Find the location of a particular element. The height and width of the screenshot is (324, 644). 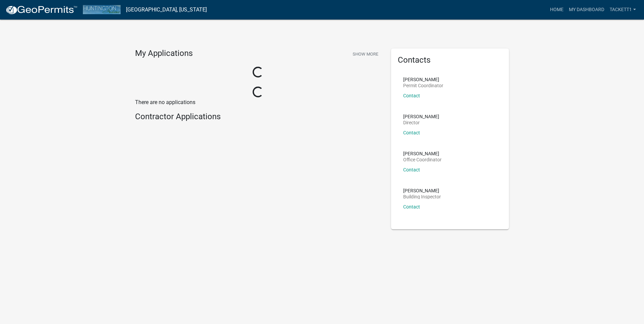

p: Permit Coordinator is located at coordinates (423, 86).